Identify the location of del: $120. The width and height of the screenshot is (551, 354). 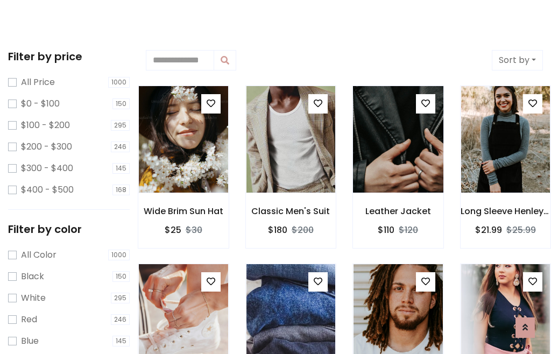
(408, 230).